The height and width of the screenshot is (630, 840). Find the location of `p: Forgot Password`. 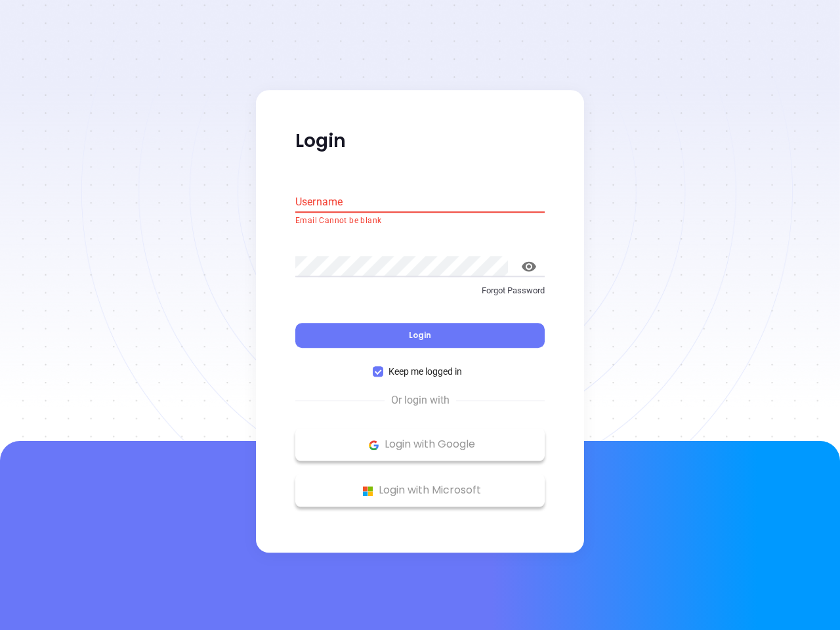

p: Forgot Password is located at coordinates (420, 291).